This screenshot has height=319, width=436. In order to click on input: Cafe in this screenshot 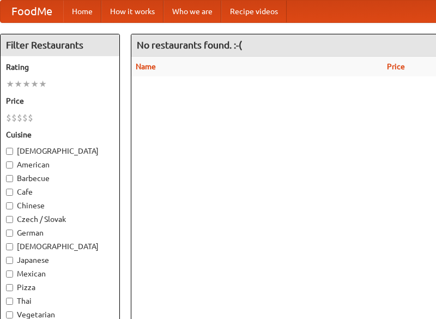, I will do `click(9, 192)`.